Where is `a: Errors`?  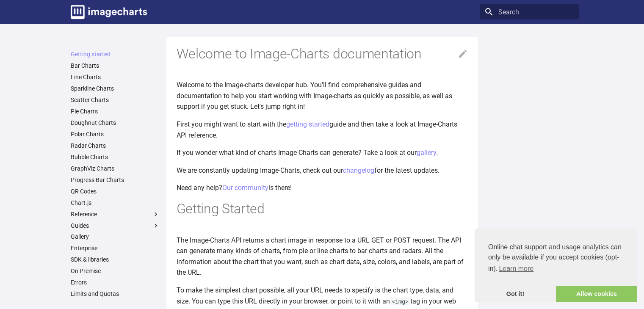 a: Errors is located at coordinates (115, 282).